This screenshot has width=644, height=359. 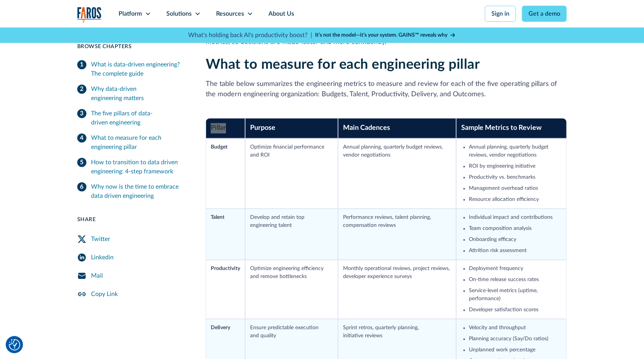 What do you see at coordinates (515, 295) in the screenshot?
I see `li: Service-level metrics (uptime, performance)` at bounding box center [515, 295].